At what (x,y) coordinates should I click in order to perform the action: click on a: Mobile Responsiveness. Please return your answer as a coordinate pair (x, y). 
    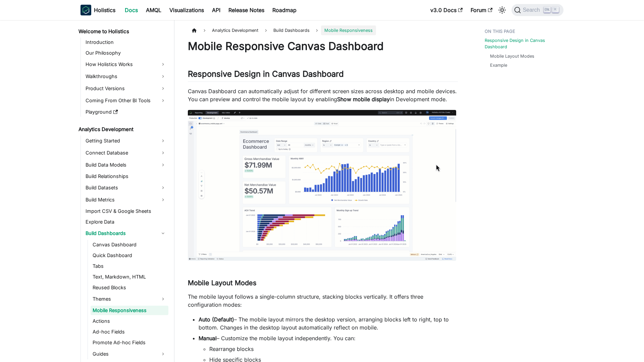
    Looking at the image, I should click on (130, 310).